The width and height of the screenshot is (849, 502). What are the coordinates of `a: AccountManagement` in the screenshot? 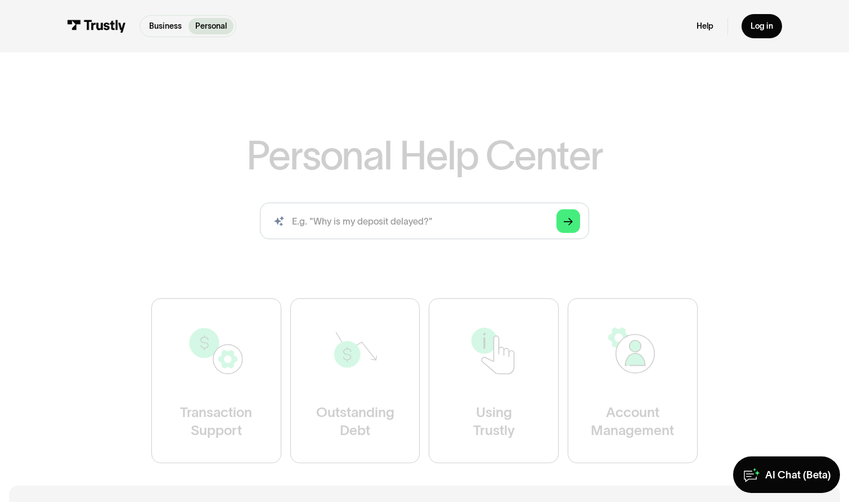 It's located at (632, 380).